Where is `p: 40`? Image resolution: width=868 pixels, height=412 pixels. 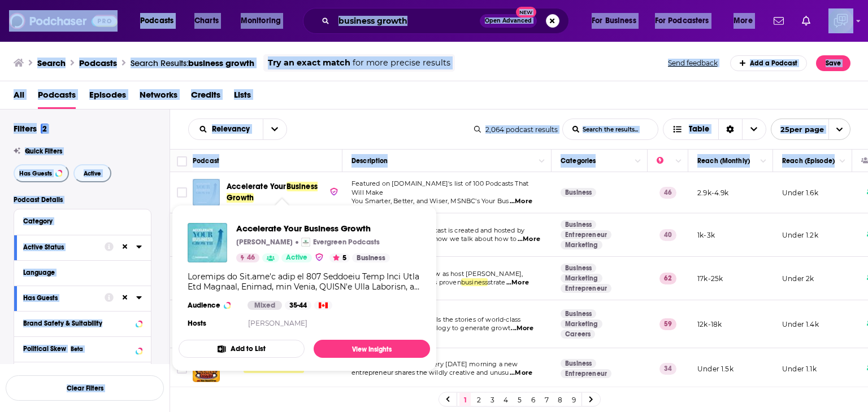 p: 40 is located at coordinates (668, 235).